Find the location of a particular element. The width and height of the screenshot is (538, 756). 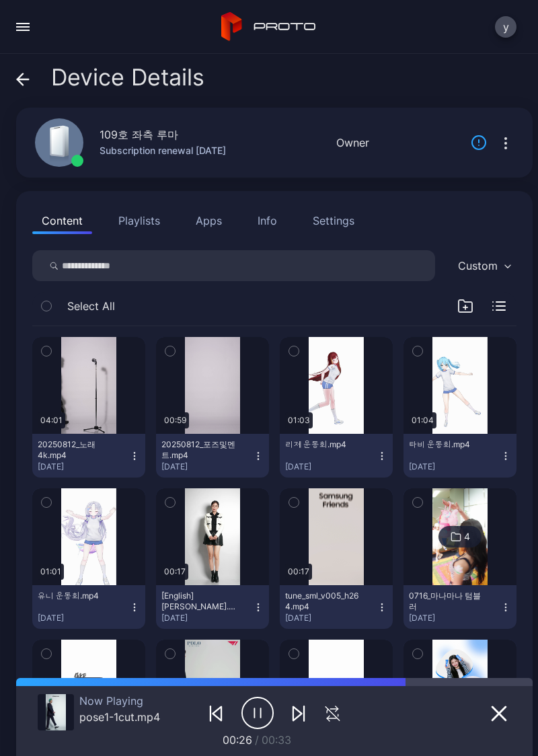

div: 109호 좌측 루마 is located at coordinates (138, 135).